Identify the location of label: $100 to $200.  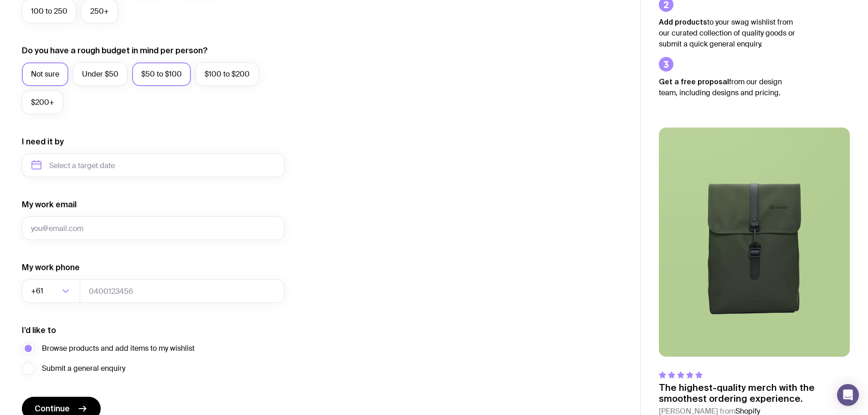
(227, 74).